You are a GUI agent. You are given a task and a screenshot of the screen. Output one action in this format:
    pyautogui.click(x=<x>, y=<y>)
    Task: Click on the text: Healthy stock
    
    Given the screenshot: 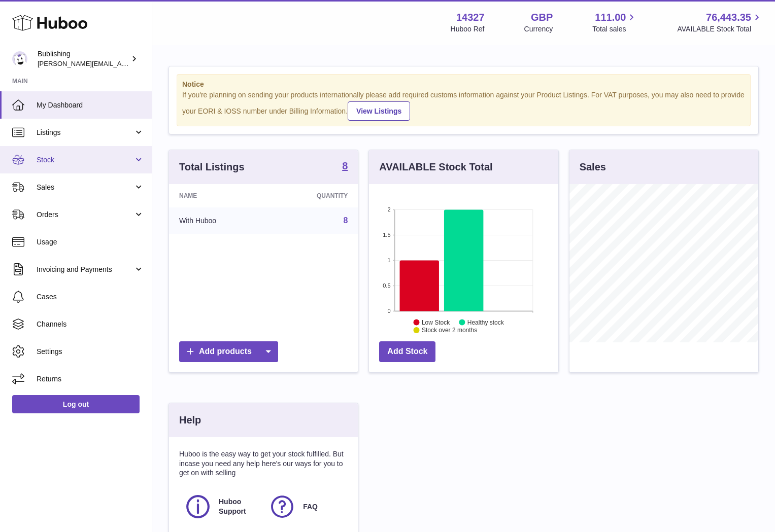 What is the action you would take?
    pyautogui.click(x=486, y=322)
    